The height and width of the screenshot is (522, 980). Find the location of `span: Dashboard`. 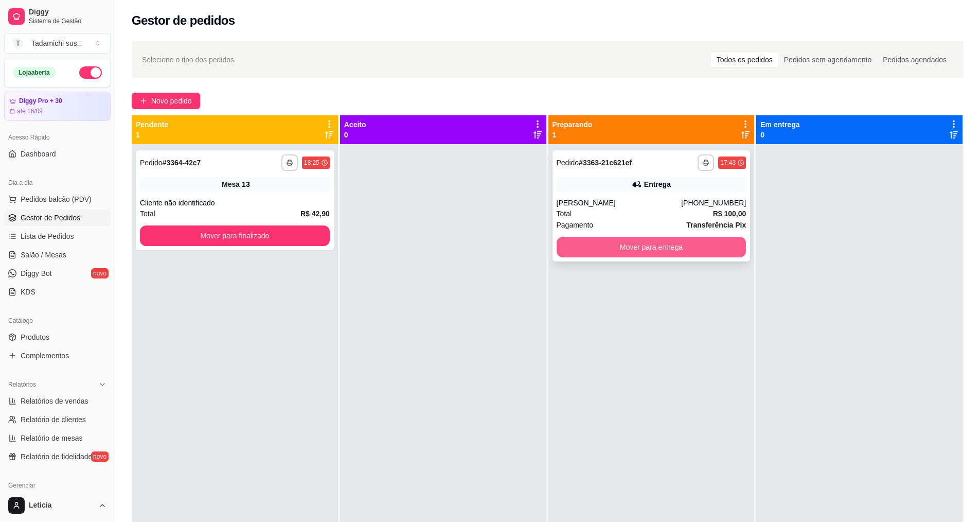

span: Dashboard is located at coordinates (38, 154).